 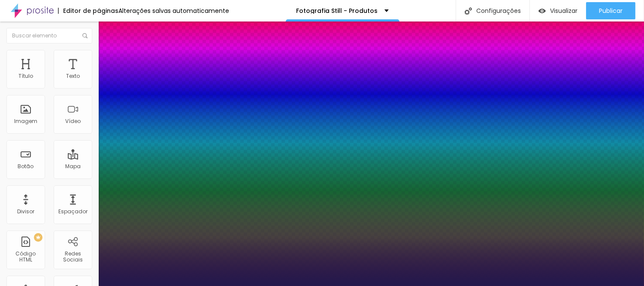 I want to click on div: Divisor, so click(x=26, y=211).